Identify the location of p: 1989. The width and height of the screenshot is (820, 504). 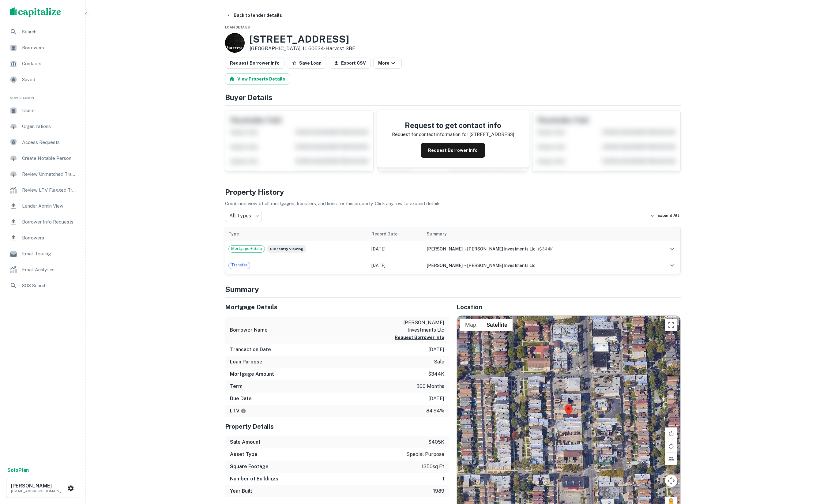
(439, 491).